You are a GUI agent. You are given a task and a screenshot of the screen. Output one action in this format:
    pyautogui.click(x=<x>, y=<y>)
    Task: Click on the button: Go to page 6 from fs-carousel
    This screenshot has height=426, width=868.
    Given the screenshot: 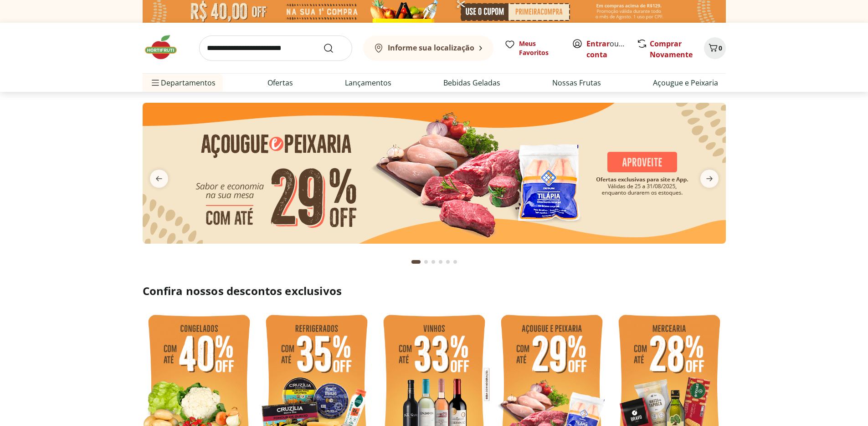 What is the action you would take?
    pyautogui.click(x=455, y=262)
    